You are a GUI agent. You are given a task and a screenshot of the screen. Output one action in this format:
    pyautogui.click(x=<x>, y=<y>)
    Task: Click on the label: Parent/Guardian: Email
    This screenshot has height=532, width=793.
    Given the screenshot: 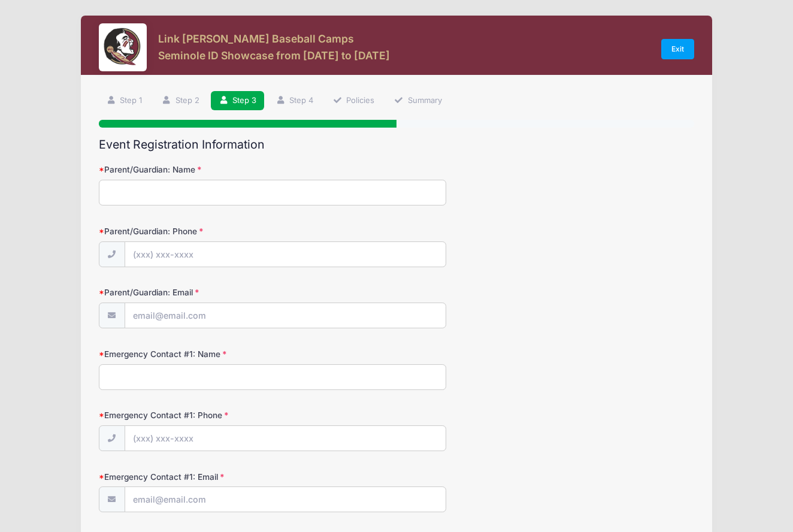 What is the action you would take?
    pyautogui.click(x=198, y=293)
    